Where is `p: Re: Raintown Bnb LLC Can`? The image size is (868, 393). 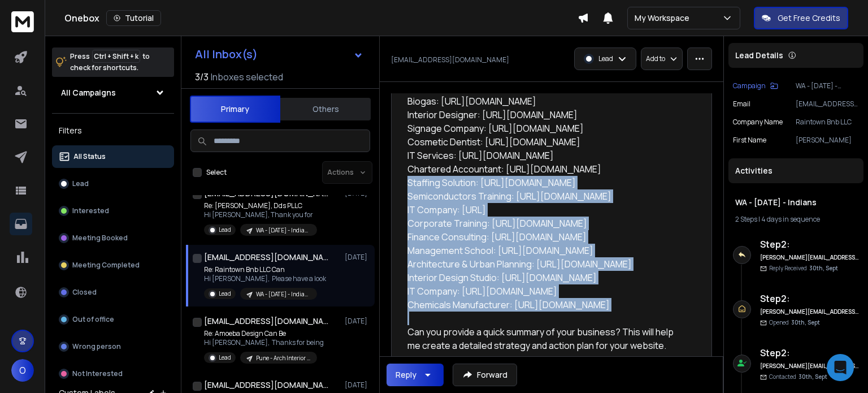
p: Re: Raintown Bnb LLC Can is located at coordinates (265, 270).